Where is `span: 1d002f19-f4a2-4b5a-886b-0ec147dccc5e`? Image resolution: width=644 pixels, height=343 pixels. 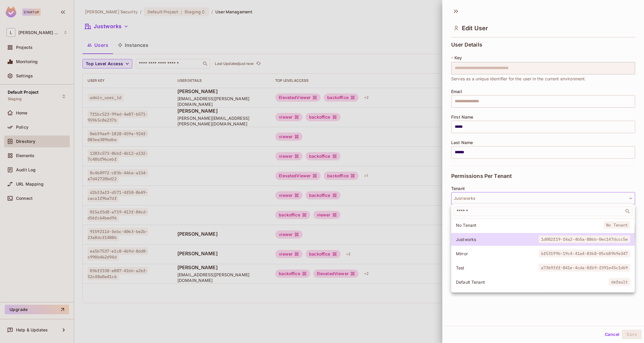 span: 1d002f19-f4a2-4b5a-886b-0ec147dccc5e is located at coordinates (584, 239).